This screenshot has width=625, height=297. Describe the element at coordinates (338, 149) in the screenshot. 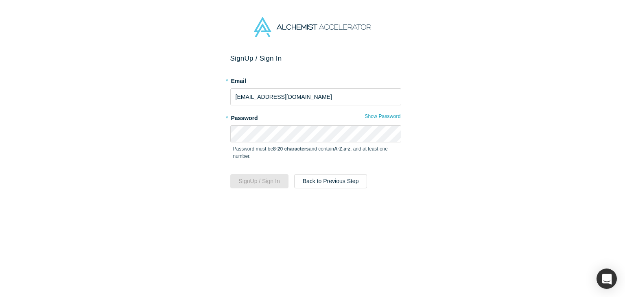

I see `strong: A-Z` at that location.